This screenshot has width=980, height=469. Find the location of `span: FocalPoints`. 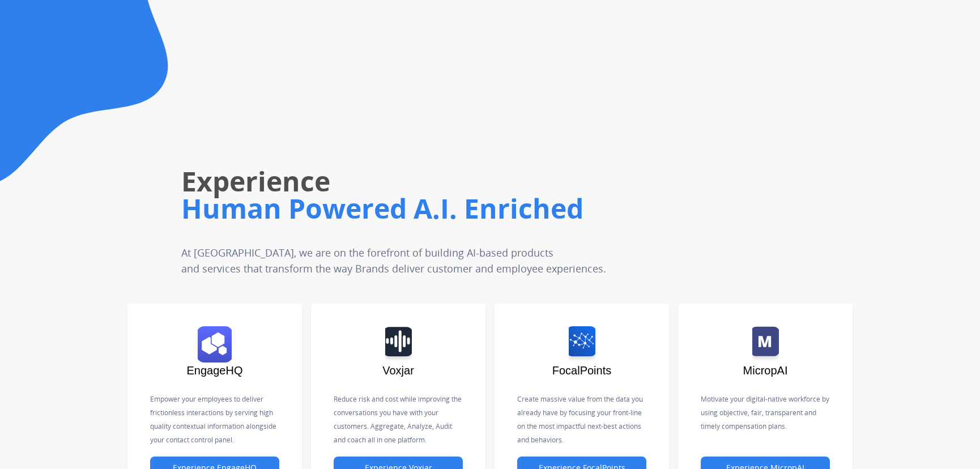

span: FocalPoints is located at coordinates (581, 370).